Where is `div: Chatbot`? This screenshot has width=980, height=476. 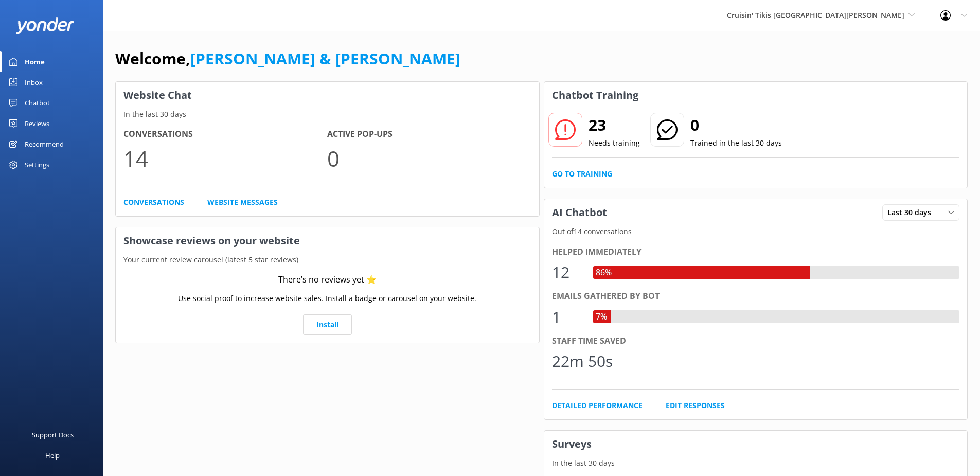
div: Chatbot is located at coordinates (37, 103).